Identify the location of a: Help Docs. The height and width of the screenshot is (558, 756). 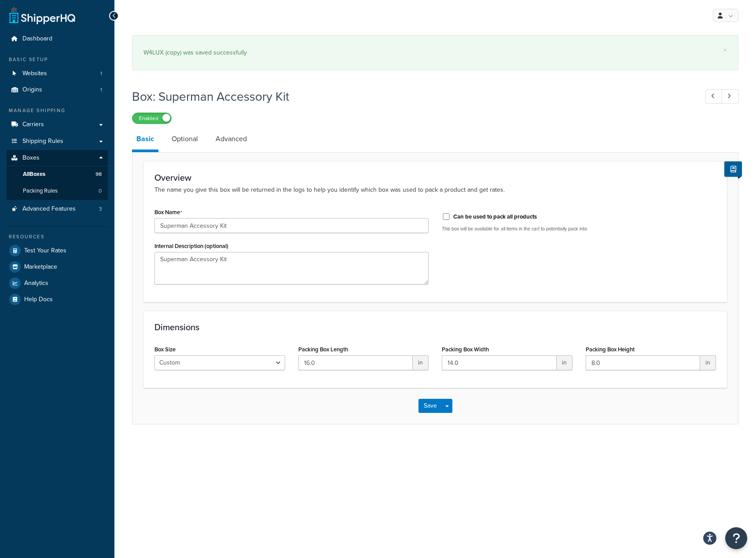
(57, 299).